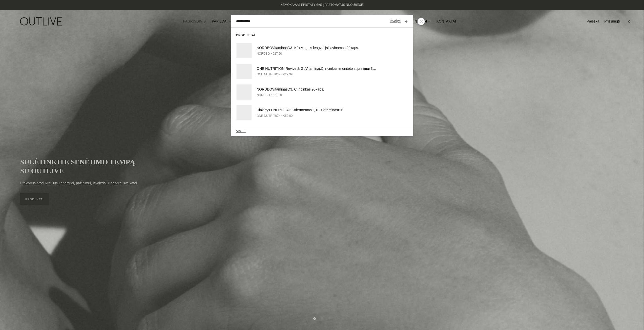  What do you see at coordinates (317, 75) in the screenshot?
I see `div: ONE NUTRITION • €29,99` at bounding box center [317, 75].